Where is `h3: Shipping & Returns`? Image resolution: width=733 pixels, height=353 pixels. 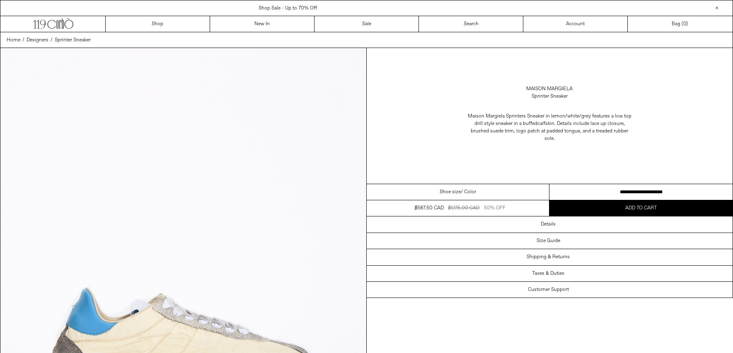
h3: Shipping & Returns is located at coordinates (548, 257).